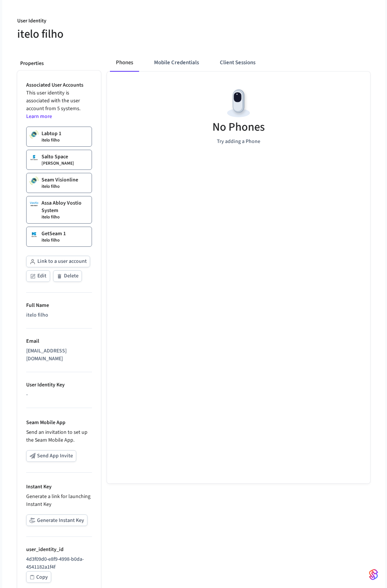 This screenshot has height=588, width=387. What do you see at coordinates (42, 577) in the screenshot?
I see `div: Copy` at bounding box center [42, 577].